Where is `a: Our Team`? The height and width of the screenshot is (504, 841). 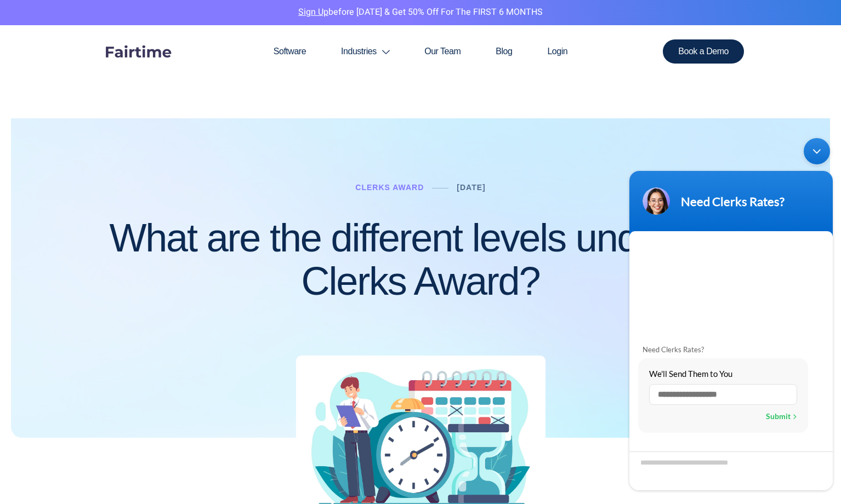
a: Our Team is located at coordinates (442, 51).